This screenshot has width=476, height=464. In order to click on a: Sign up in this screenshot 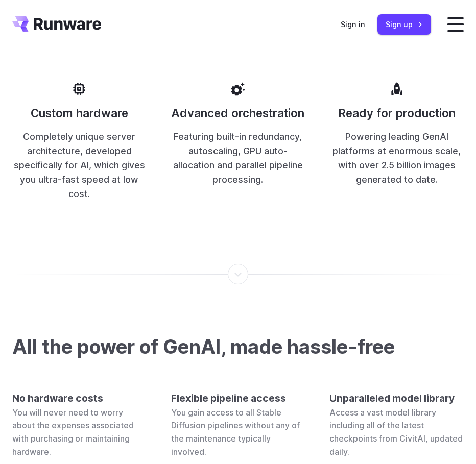, I will do `click(404, 24)`.